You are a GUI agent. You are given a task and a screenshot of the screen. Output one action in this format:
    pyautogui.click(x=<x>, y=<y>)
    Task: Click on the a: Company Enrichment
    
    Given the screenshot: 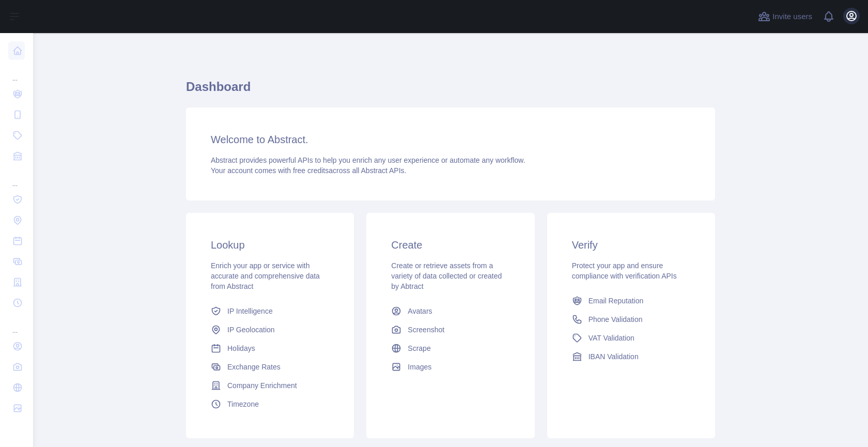 What is the action you would take?
    pyautogui.click(x=270, y=385)
    